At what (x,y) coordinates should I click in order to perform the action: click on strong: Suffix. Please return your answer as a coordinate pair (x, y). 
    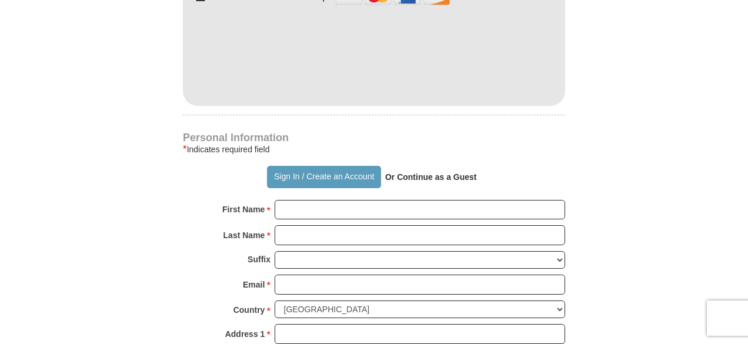
    Looking at the image, I should click on (259, 259).